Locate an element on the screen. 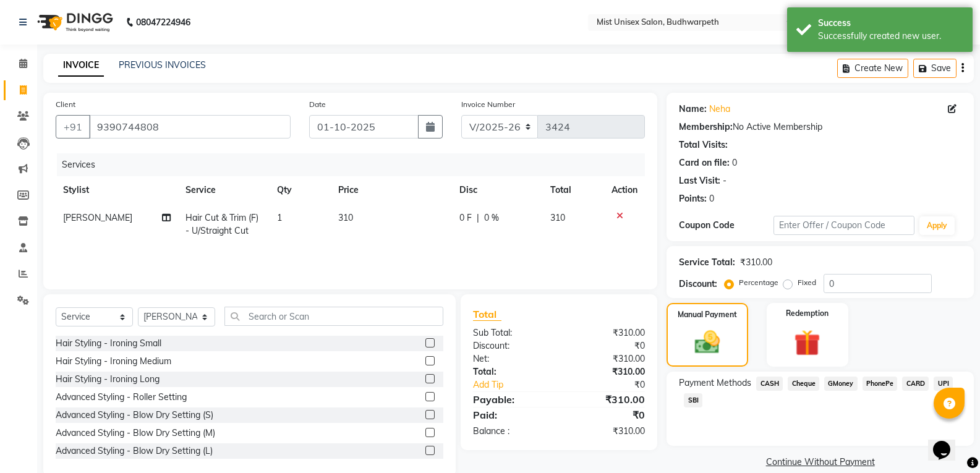 The image size is (980, 473). div: Hair Styling - Ironing Small is located at coordinates (108, 343).